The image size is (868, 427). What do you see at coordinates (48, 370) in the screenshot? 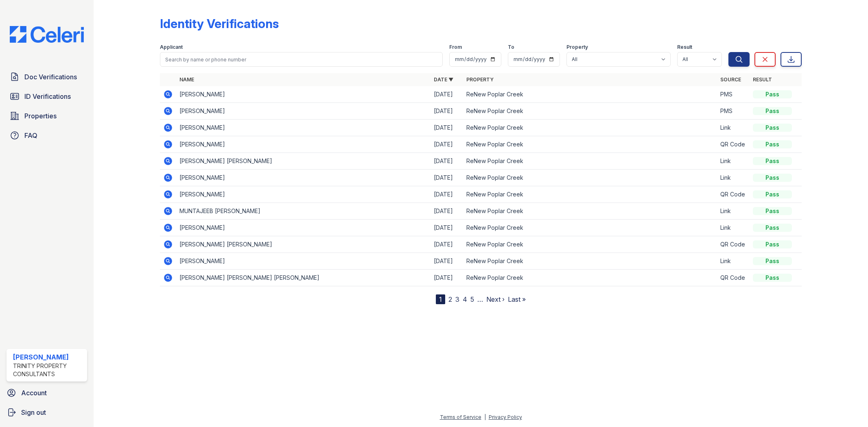
I see `div: Trinity Property Consultants` at bounding box center [48, 370].